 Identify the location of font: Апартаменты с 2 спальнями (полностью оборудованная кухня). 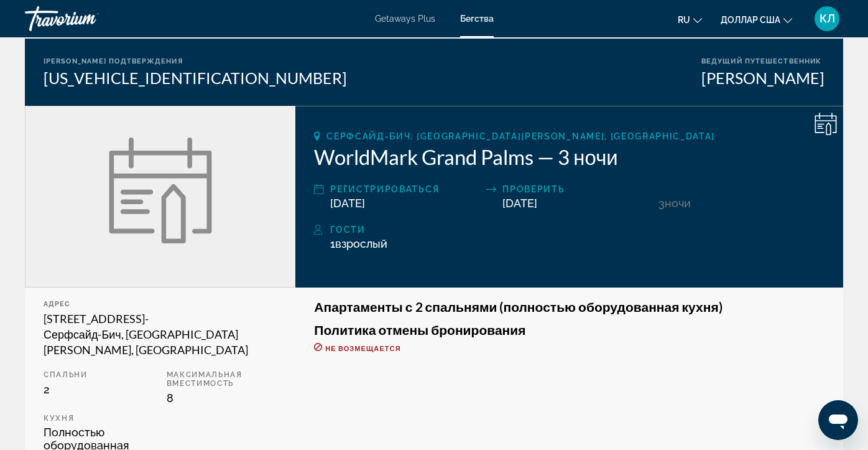
(518, 306).